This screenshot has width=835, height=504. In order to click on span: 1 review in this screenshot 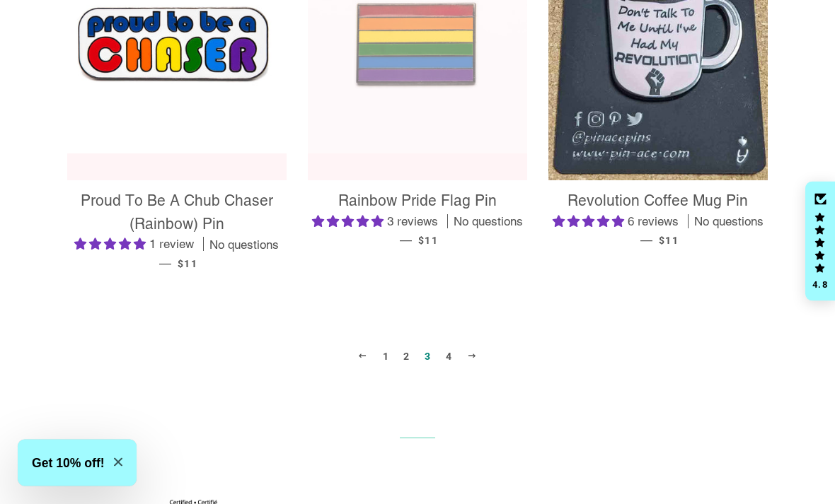, I will do `click(171, 244)`.